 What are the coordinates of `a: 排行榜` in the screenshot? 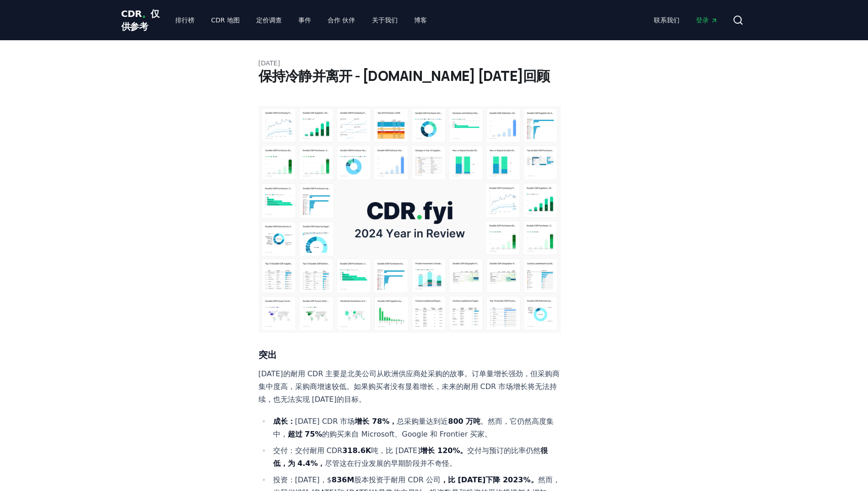 It's located at (185, 20).